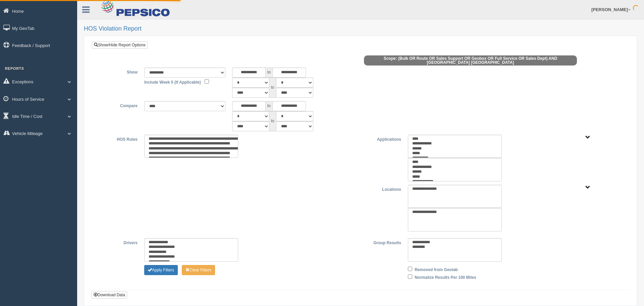  Describe the element at coordinates (119, 45) in the screenshot. I see `a: Show/Hide Report Options` at that location.